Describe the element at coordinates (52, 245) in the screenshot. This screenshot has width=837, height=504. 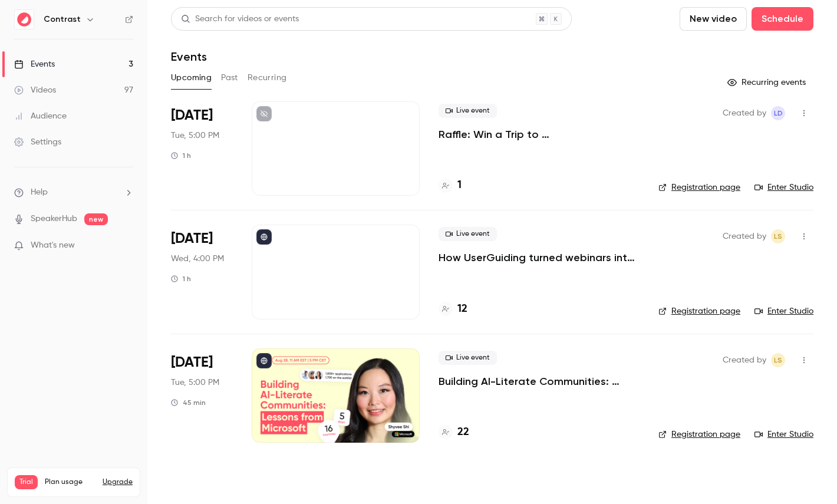
I see `span: What's new` at that location.